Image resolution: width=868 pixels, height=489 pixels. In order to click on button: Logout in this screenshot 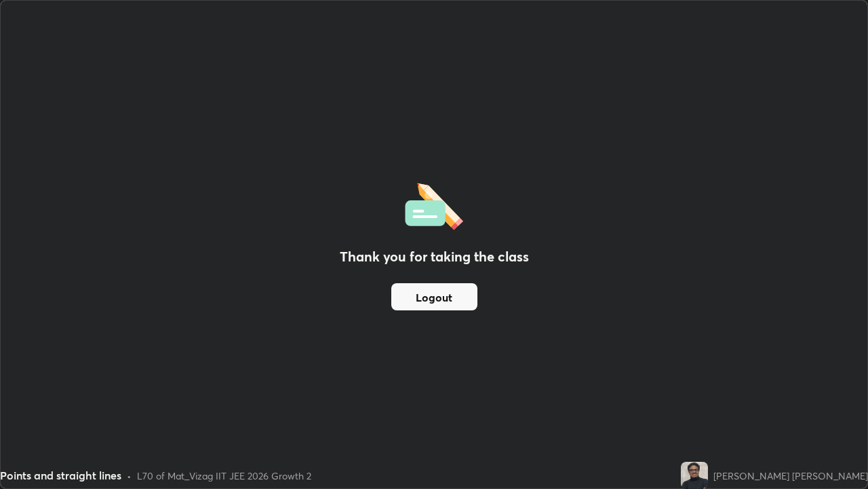, I will do `click(434, 297)`.